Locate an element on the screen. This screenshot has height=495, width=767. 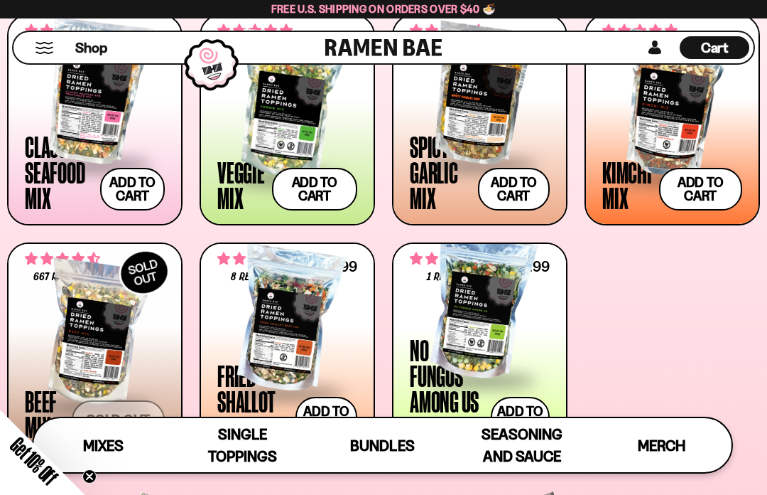
a: Shop is located at coordinates (91, 48).